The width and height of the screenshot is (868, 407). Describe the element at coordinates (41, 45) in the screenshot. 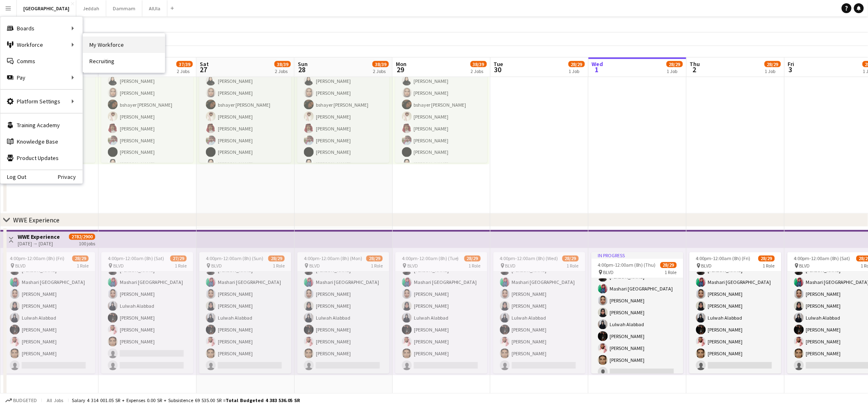

I see `div: Workforce` at that location.